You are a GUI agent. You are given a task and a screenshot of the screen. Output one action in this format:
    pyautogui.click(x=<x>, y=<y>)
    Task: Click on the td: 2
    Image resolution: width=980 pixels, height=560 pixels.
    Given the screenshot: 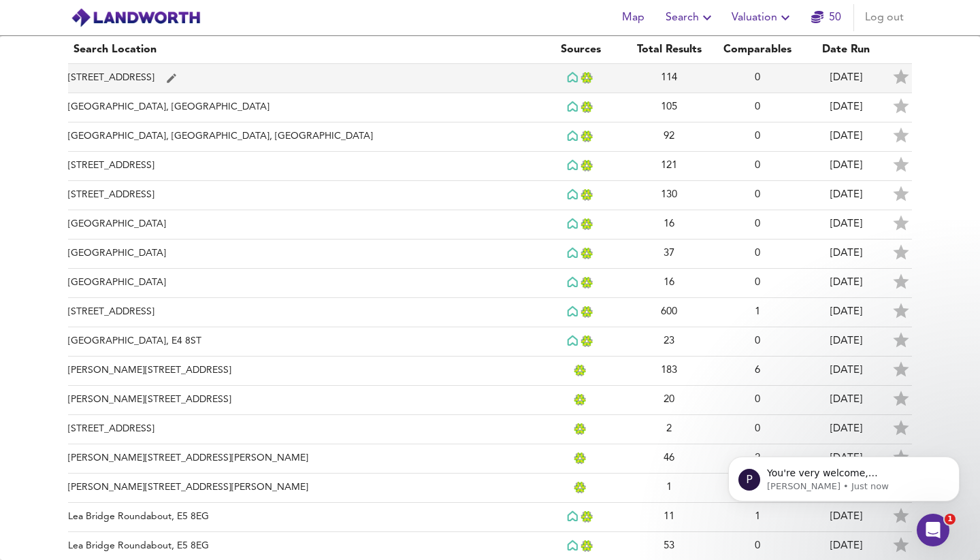 What is the action you would take?
    pyautogui.click(x=669, y=429)
    